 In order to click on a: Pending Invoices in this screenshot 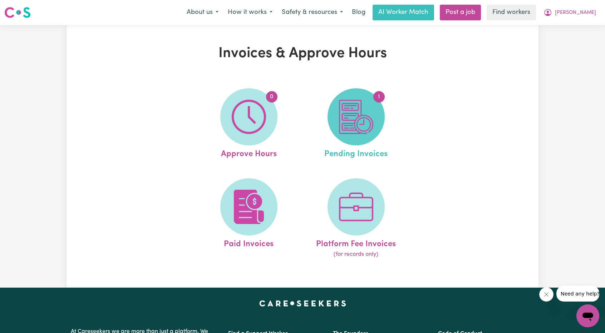, I will do `click(356, 124)`.